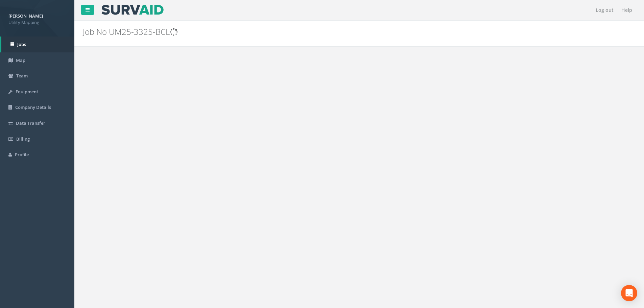 This screenshot has width=644, height=308. Describe the element at coordinates (312, 32) in the screenshot. I see `h2: Job No UM25-3325-BCL` at that location.